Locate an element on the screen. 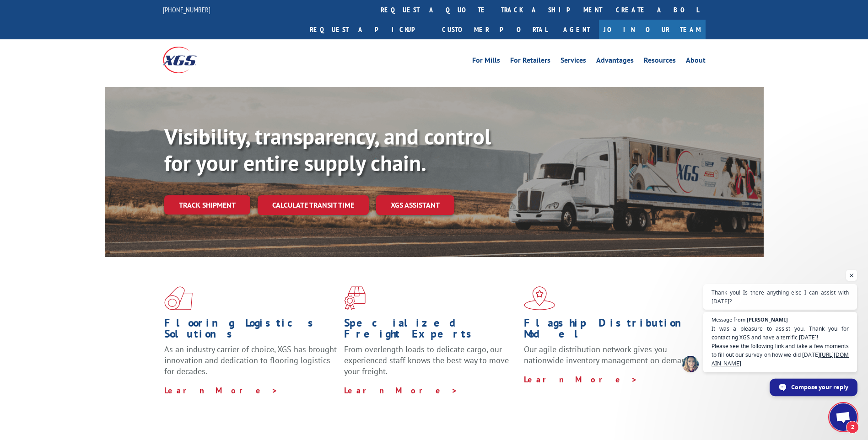 The height and width of the screenshot is (440, 868). h1: Specialized Freight Experts is located at coordinates (431, 331).